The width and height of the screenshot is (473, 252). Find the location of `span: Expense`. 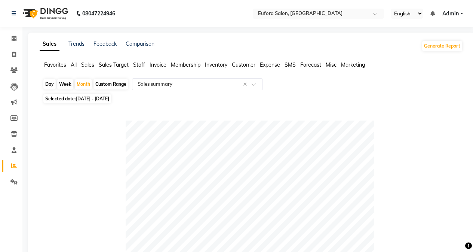

span: Expense is located at coordinates (270, 65).